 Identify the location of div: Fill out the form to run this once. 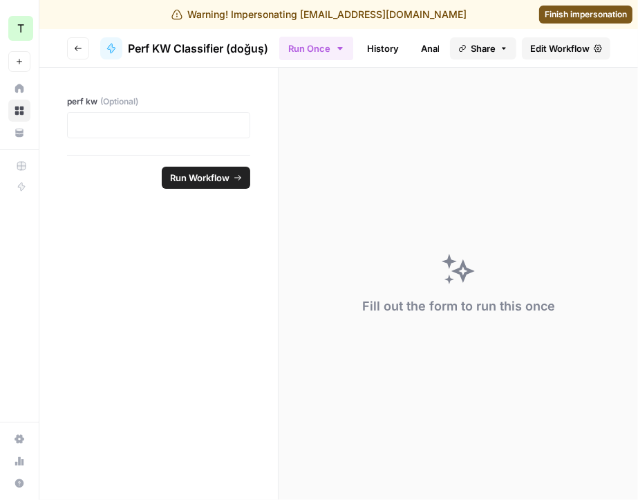
(458, 306).